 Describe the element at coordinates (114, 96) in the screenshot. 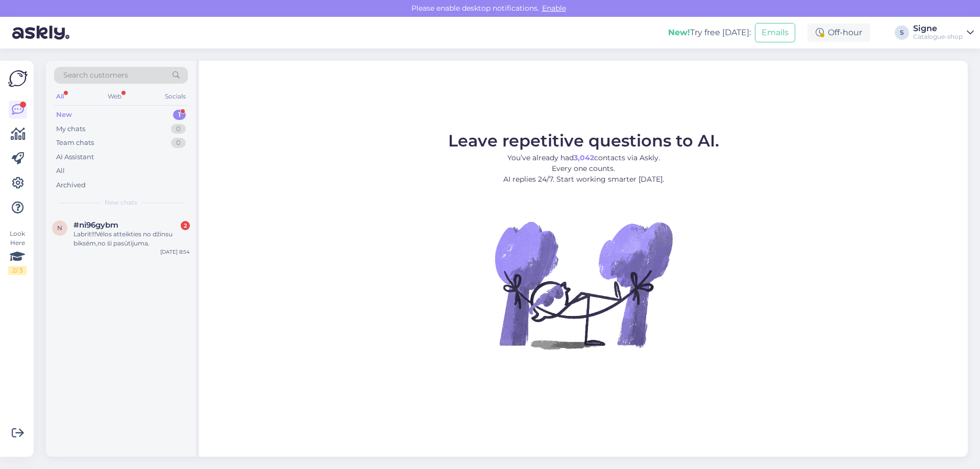

I see `div: Web` at that location.